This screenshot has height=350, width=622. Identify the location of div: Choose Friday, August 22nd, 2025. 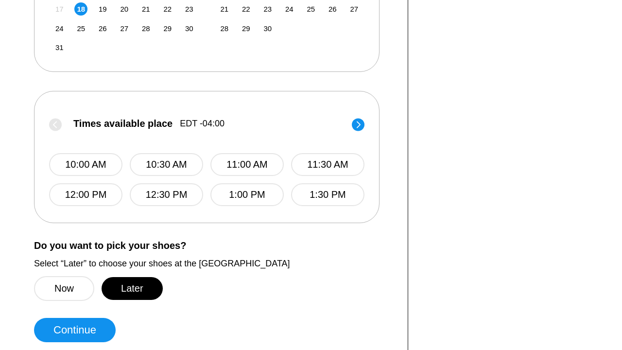
(167, 9).